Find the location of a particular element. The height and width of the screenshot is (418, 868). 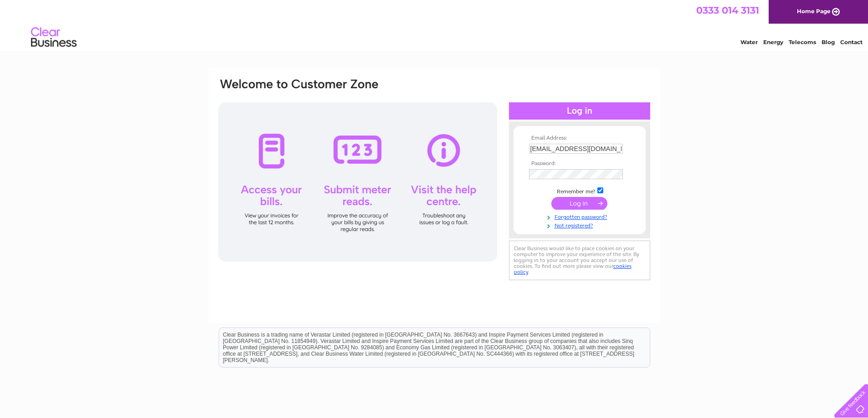

div: Clear Business would like to place cookies on your computer to improve your experience of the sit... is located at coordinates (579, 261).